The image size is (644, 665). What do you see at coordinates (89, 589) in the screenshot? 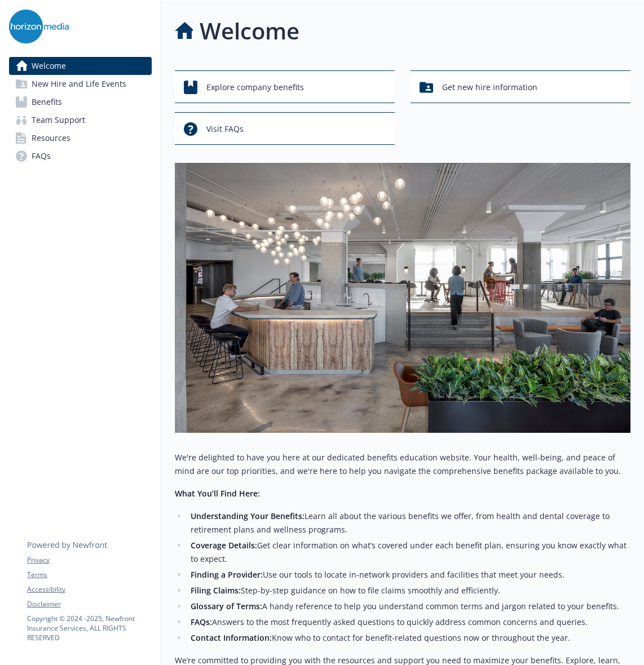
I see `a: Accessibility` at bounding box center [89, 589].